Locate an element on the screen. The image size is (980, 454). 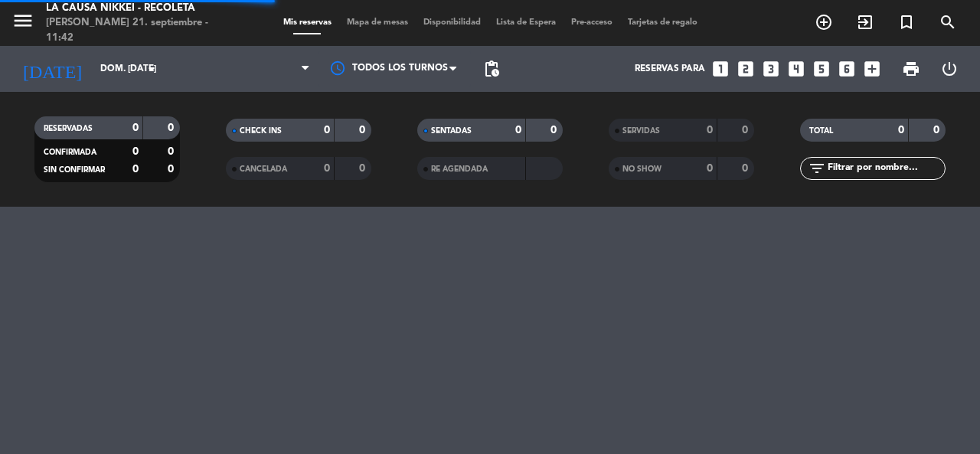
i: add_box is located at coordinates (872, 69).